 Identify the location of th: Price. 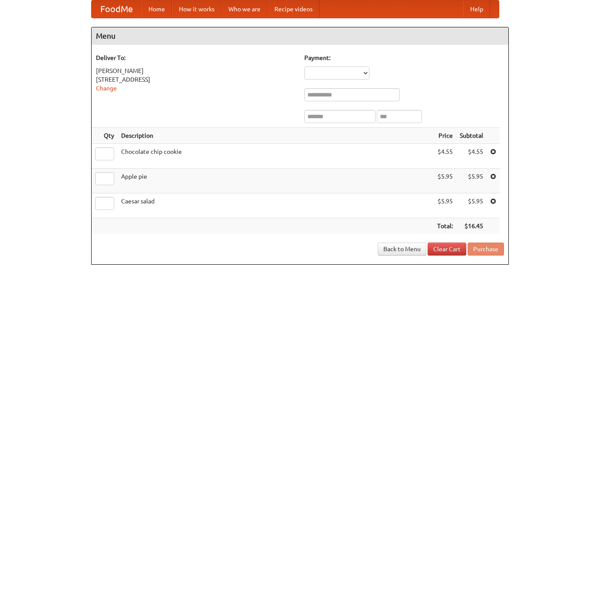
(445, 136).